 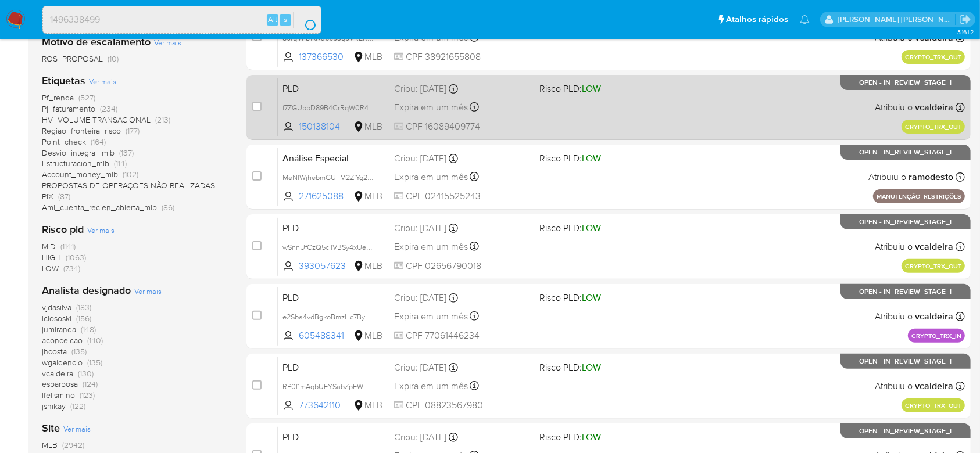 What do you see at coordinates (757, 20) in the screenshot?
I see `span: Atalhos rápidos` at bounding box center [757, 20].